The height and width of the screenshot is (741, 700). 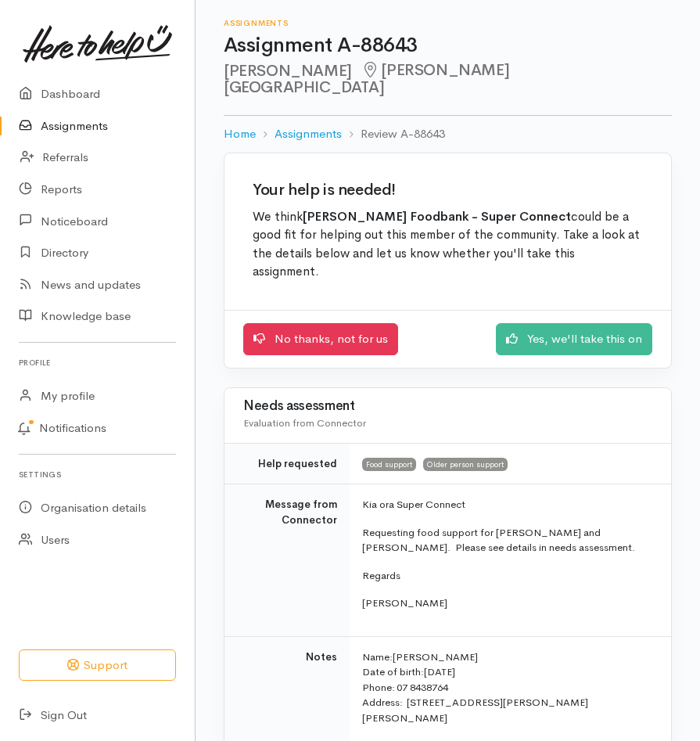 What do you see at coordinates (304, 423) in the screenshot?
I see `span: Evaluation from Connector` at bounding box center [304, 423].